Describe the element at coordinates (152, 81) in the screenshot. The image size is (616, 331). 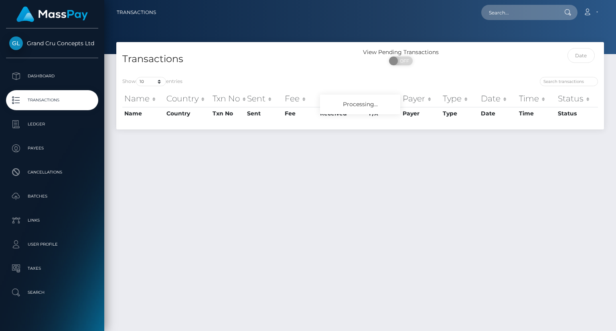
I see `label: Show entries` at that location.